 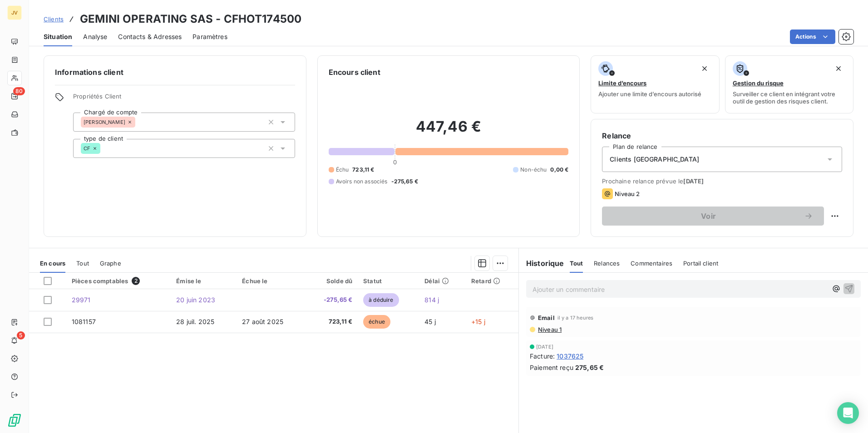 I want to click on button: Gestion du risqueSurveiller ce client en intégrant votre outil de gestion des risques client., so click(x=789, y=84).